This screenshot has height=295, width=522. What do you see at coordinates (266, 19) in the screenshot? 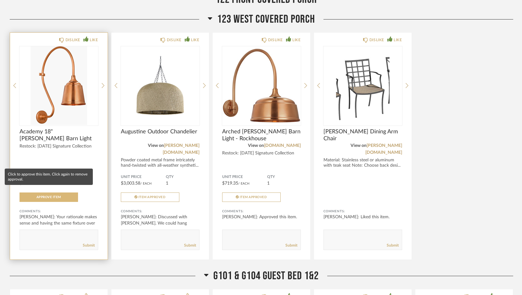
I see `span: 123 WEST COVERED PORCH` at bounding box center [266, 19].